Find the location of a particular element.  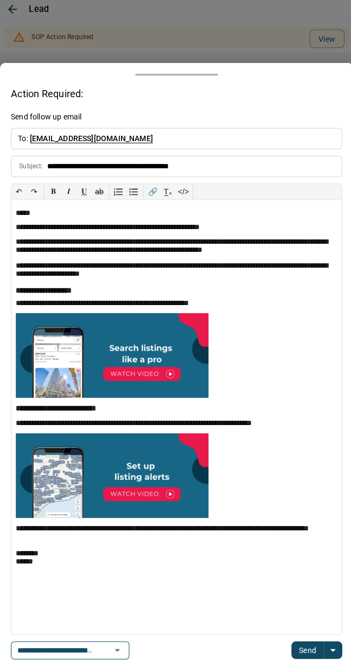

p: Subject: is located at coordinates (31, 169).